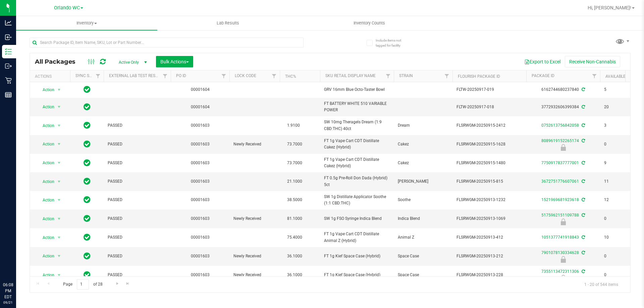 The width and height of the screenshot is (644, 308). What do you see at coordinates (127, 283) in the screenshot?
I see `a: Go to the last page` at bounding box center [127, 283].